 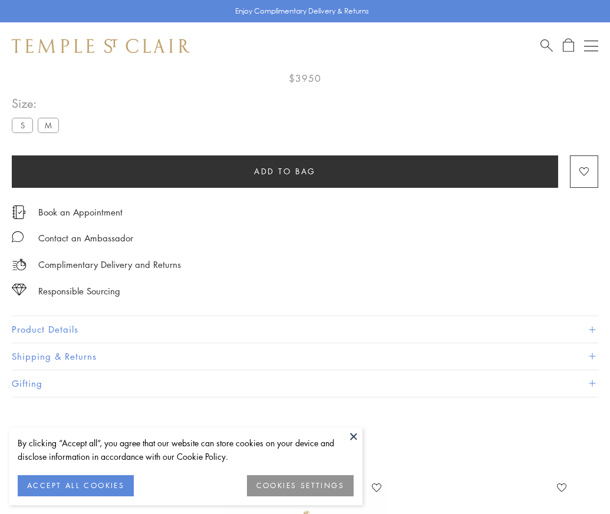 I want to click on button: Gifting, so click(x=305, y=383).